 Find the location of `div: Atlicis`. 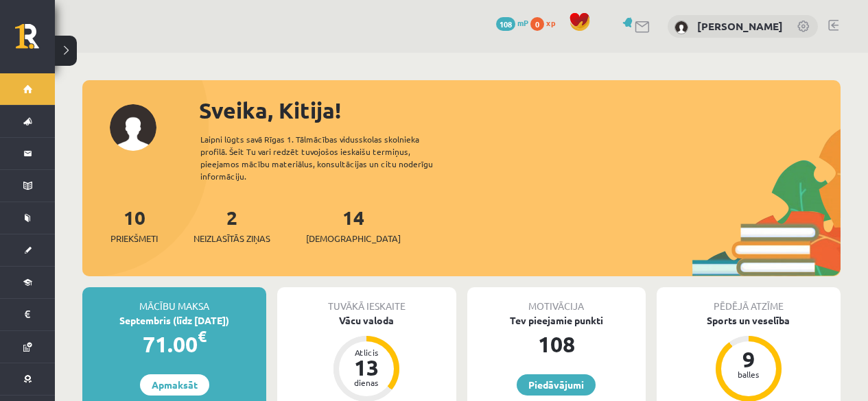

div: Atlicis is located at coordinates (367, 352).